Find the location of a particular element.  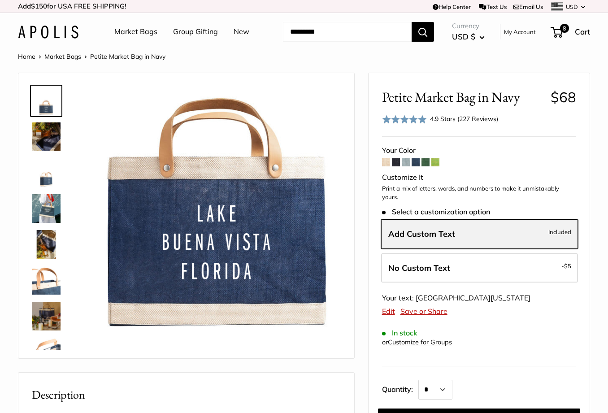

span: $5 is located at coordinates (568, 266).